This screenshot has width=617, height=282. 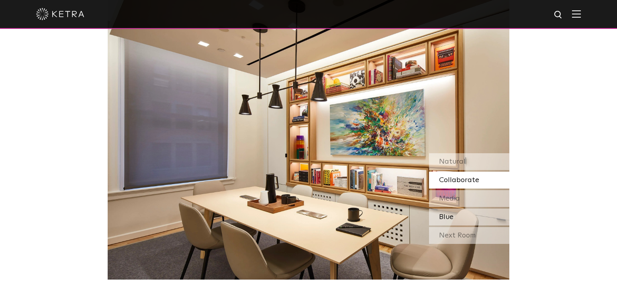 I want to click on div: Next Room, so click(x=469, y=236).